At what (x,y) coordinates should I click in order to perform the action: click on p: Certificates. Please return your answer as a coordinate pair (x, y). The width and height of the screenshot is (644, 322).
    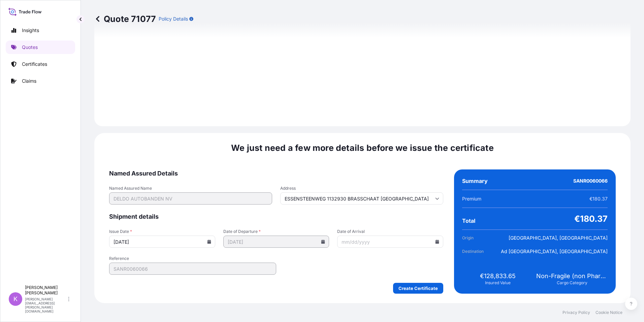
    Looking at the image, I should click on (34, 64).